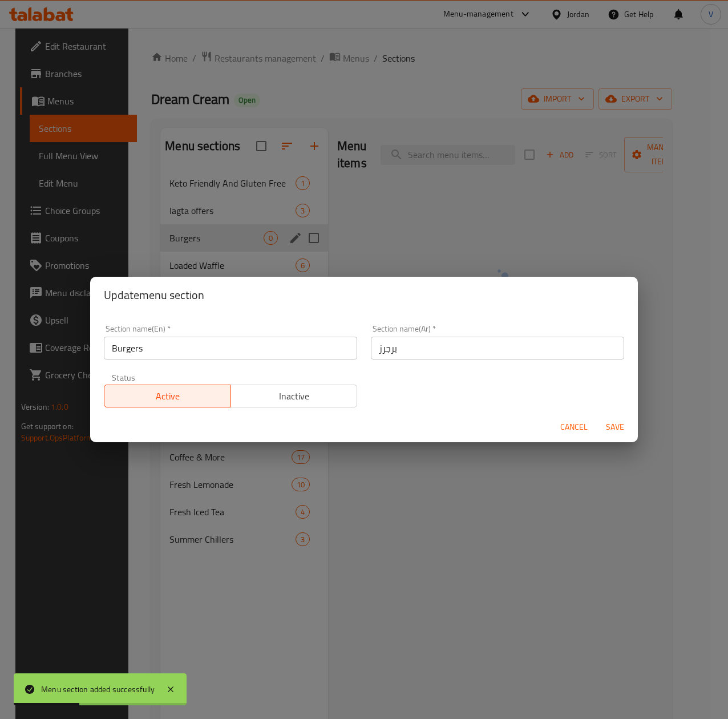 The width and height of the screenshot is (728, 719). I want to click on span: Inactive, so click(294, 396).